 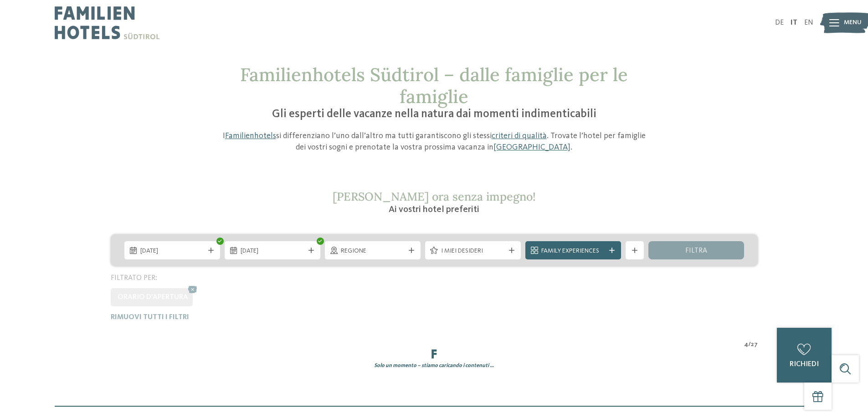 What do you see at coordinates (434, 85) in the screenshot?
I see `span: Familienhotels Südtirol – dalle famiglie per le famiglie` at bounding box center [434, 85].